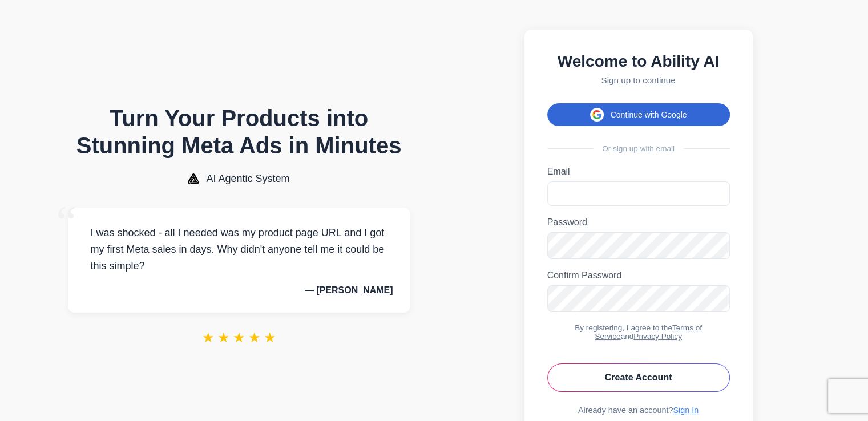  I want to click on a: Sign In, so click(685, 411).